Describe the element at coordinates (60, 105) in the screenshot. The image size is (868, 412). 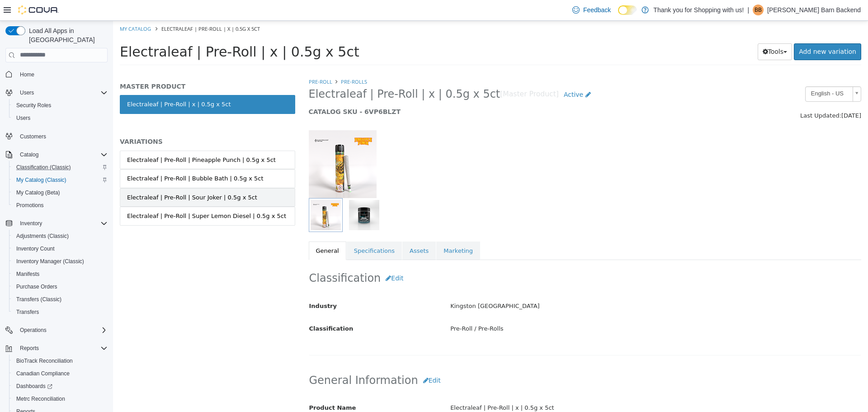
I see `button: Security Roles` at that location.